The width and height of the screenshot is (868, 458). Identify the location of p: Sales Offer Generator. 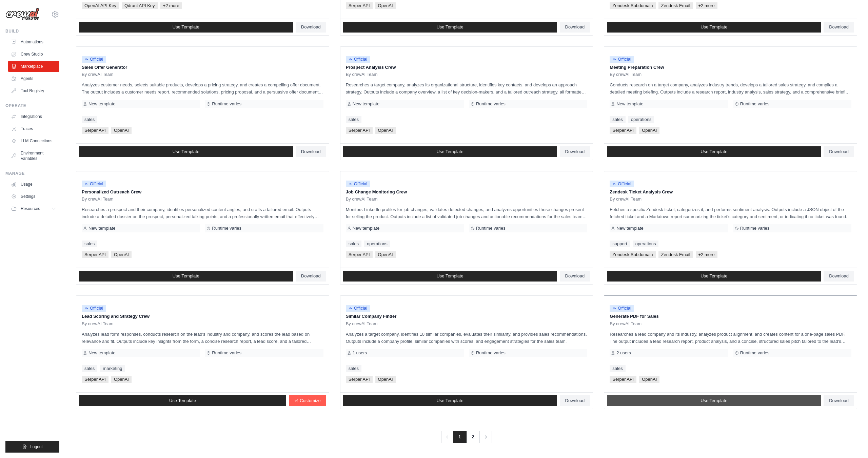
(202, 67).